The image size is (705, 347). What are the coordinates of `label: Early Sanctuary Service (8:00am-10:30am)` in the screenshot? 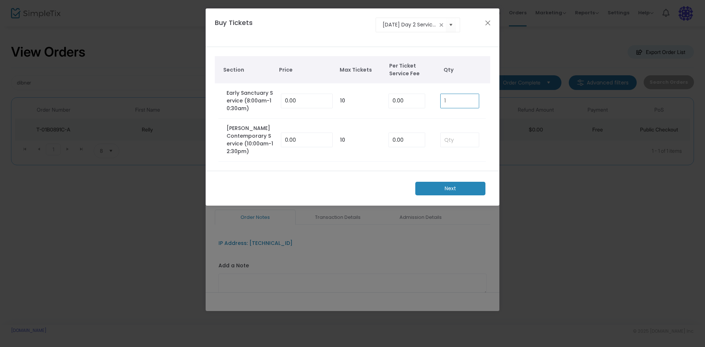 It's located at (250, 101).